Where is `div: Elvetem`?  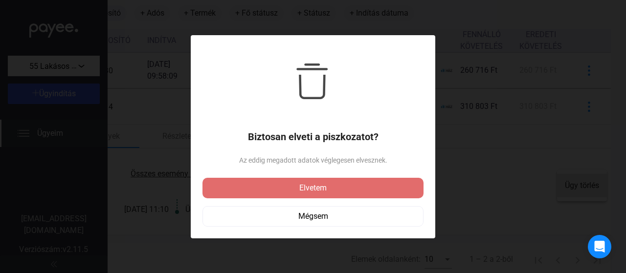 div: Elvetem is located at coordinates (313, 188).